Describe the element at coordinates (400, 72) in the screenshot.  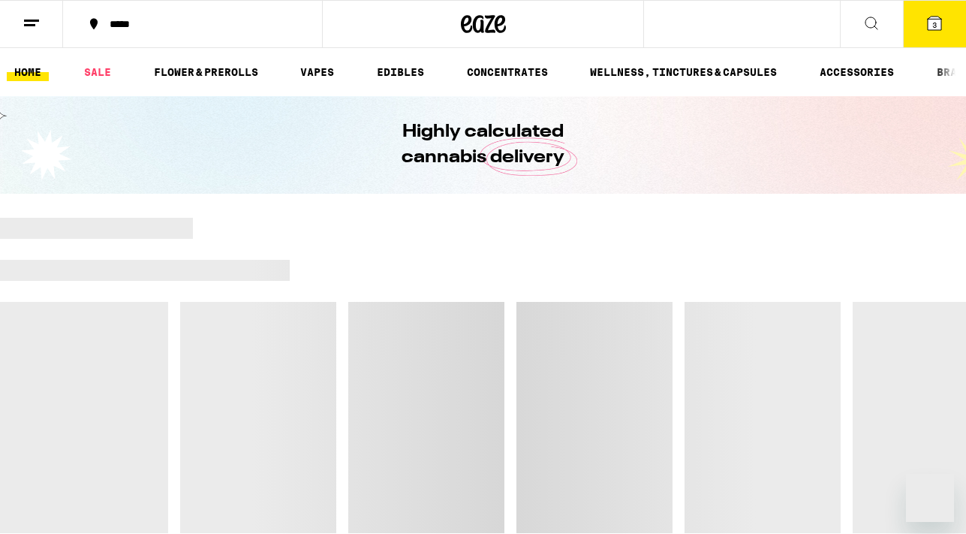
I see `a: EDIBLES` at that location.